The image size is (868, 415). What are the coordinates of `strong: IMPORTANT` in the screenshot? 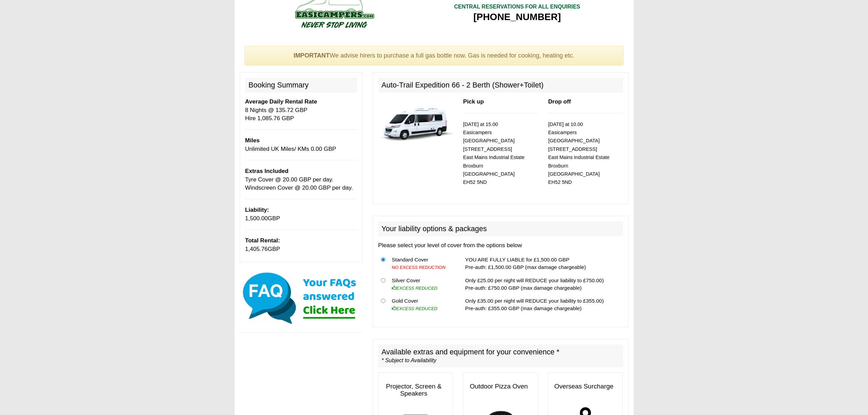 It's located at (312, 56).